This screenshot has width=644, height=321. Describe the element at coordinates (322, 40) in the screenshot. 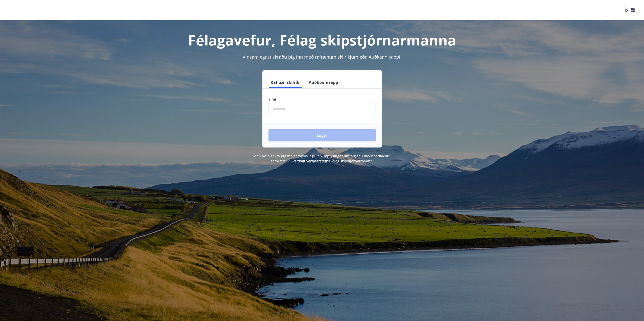

I see `h1: Félagavefur, Félag skipstjórnarmanna` at that location.